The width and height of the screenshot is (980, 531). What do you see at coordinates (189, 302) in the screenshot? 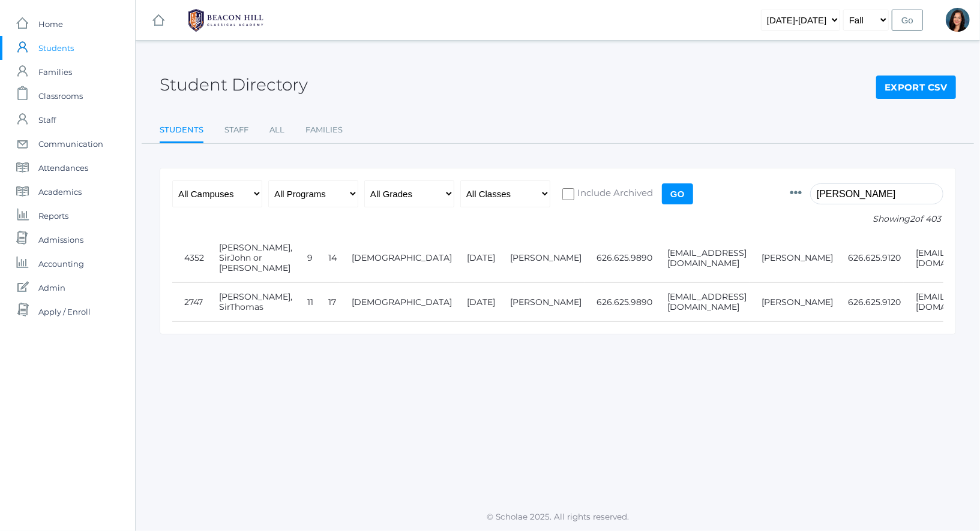
I see `td: 2747` at bounding box center [189, 302].